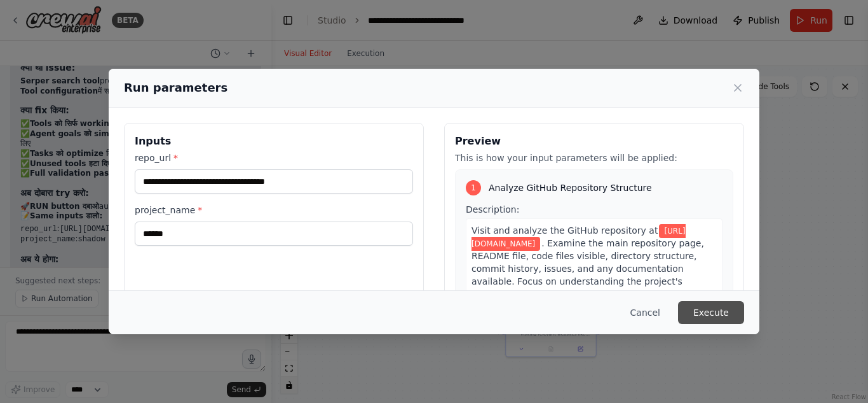 The height and width of the screenshot is (403, 868). Describe the element at coordinates (594, 142) in the screenshot. I see `h3: Preview` at that location.